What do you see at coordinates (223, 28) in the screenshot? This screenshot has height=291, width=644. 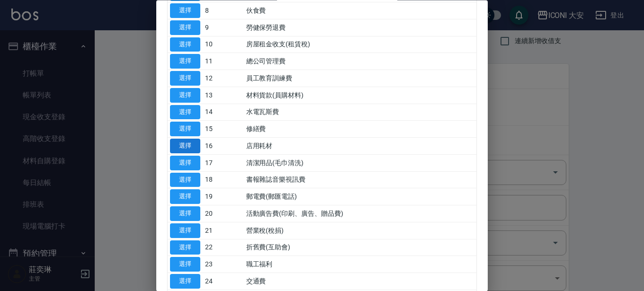 I see `td: 9` at bounding box center [223, 28].